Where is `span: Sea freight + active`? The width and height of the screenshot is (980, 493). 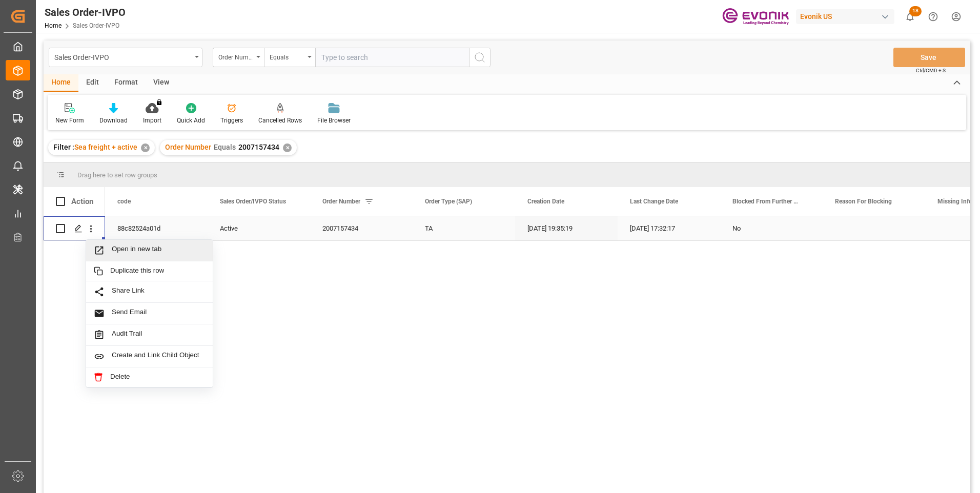 span: Sea freight + active is located at coordinates (106, 147).